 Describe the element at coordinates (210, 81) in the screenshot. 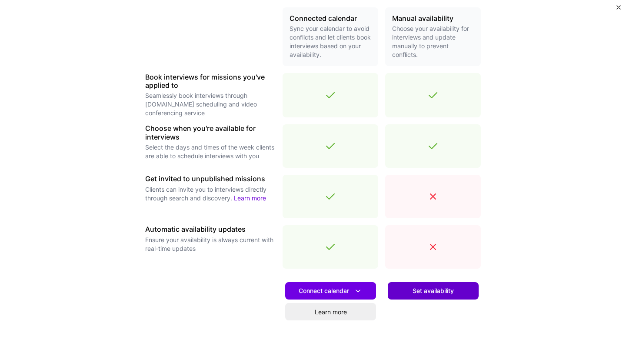

I see `h3: Book interviews for missions you've applied to` at that location.